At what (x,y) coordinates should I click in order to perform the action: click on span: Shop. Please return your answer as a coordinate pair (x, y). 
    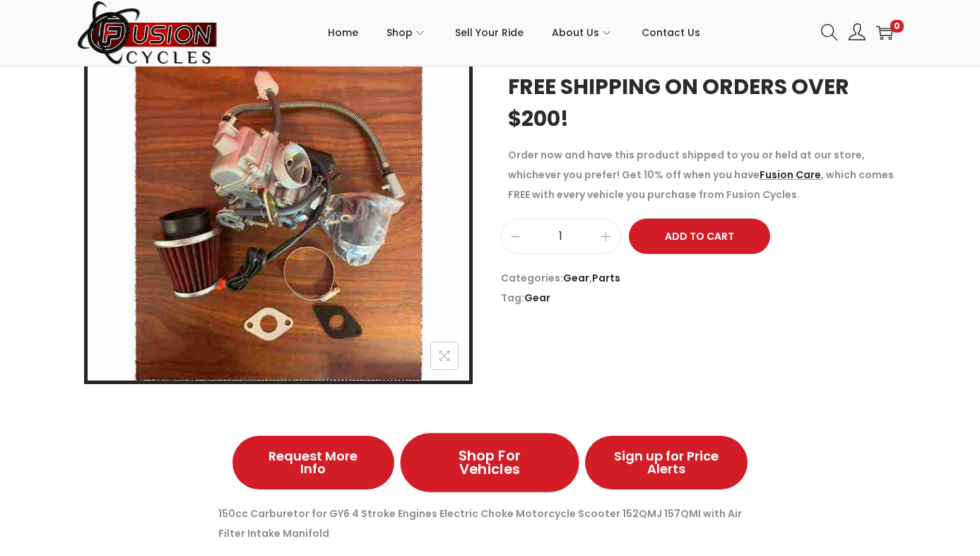
    Looking at the image, I should click on (400, 33).